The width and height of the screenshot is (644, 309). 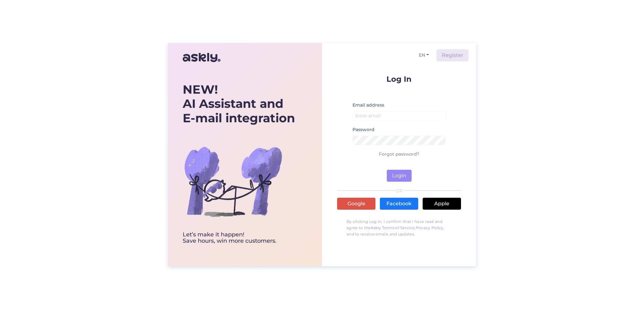 What do you see at coordinates (238, 104) in the screenshot?
I see `div: AI Assistant and E-mail integration` at bounding box center [238, 104].